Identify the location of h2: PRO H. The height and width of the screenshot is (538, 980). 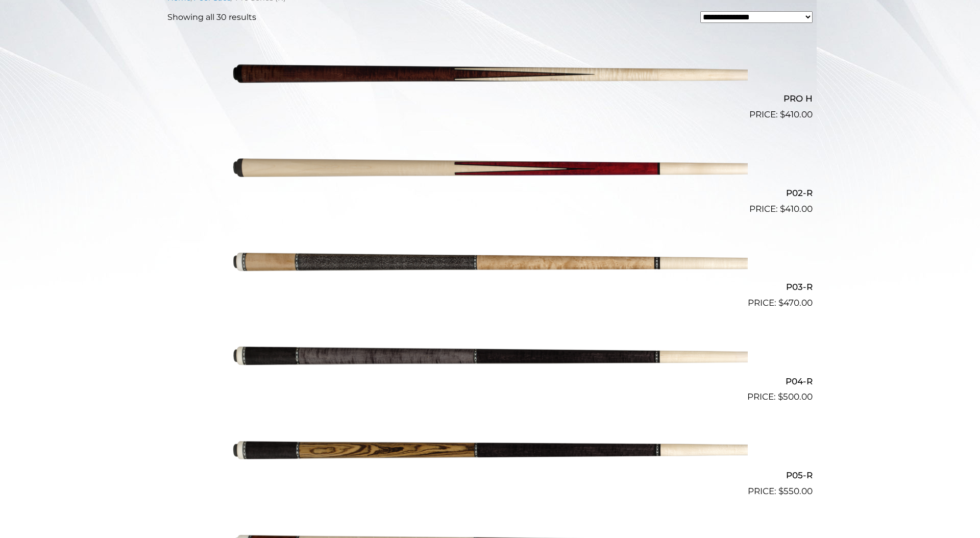
(490, 98).